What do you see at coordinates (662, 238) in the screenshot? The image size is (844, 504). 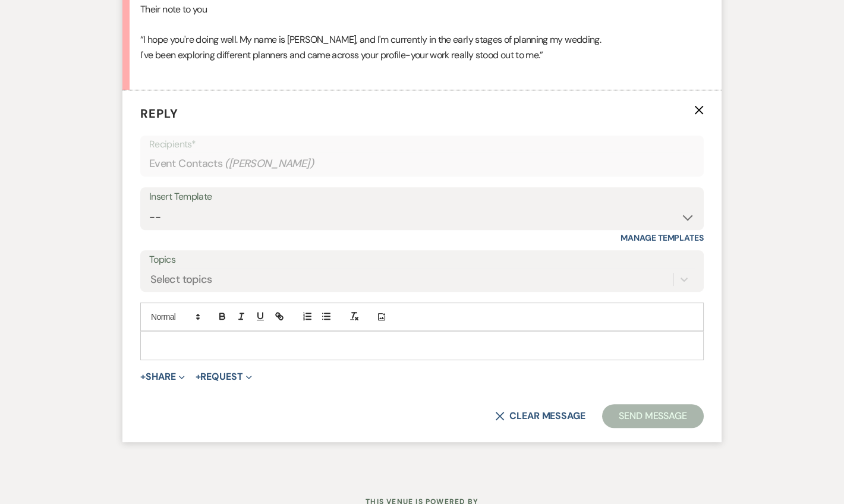 I see `a: Manage Templates` at bounding box center [662, 238].